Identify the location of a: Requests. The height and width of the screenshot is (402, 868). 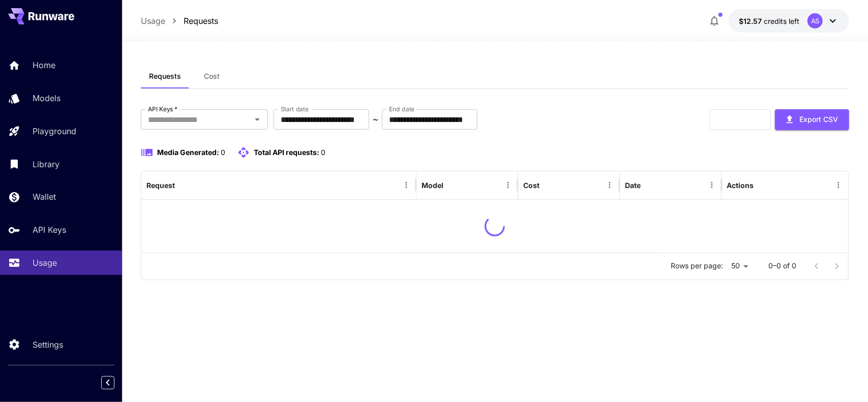
(201, 21).